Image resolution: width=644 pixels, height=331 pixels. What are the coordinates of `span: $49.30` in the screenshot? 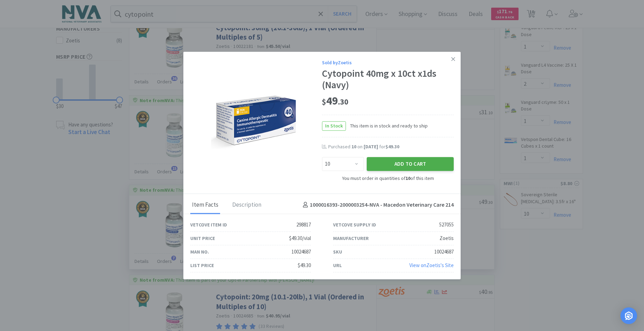 It's located at (392, 146).